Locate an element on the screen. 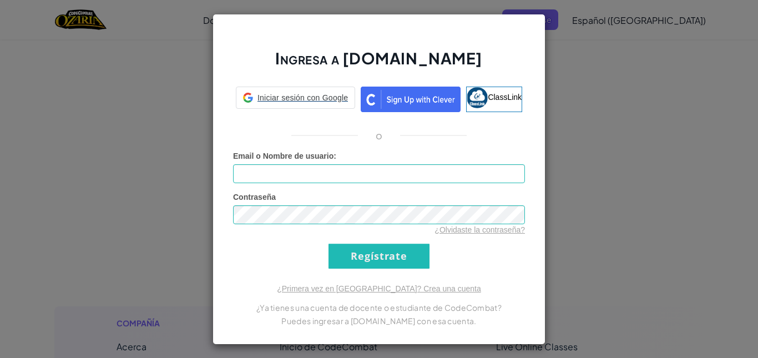 The width and height of the screenshot is (758, 358). img: clever_sso_button@2x.png is located at coordinates (410, 99).